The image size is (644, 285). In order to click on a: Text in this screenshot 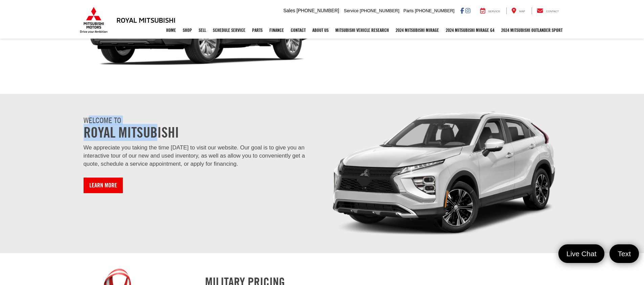, I will do `click(624, 254)`.